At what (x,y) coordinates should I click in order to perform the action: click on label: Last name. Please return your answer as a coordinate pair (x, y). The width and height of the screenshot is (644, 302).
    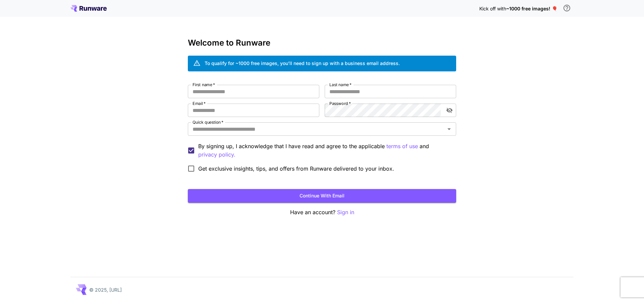
    Looking at the image, I should click on (340, 84).